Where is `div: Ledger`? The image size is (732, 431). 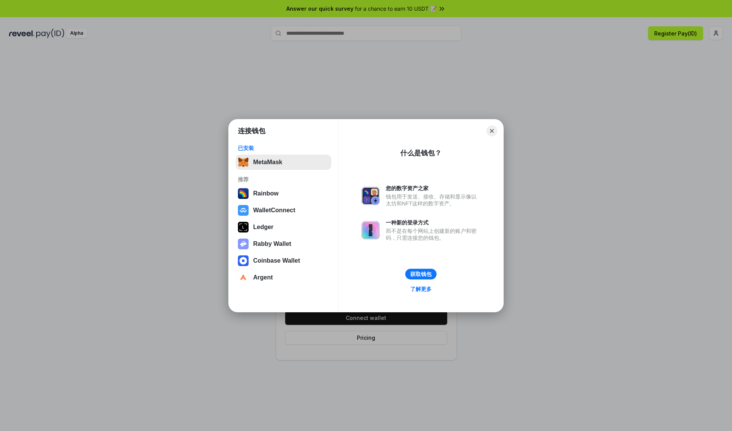 div: Ledger is located at coordinates (263, 227).